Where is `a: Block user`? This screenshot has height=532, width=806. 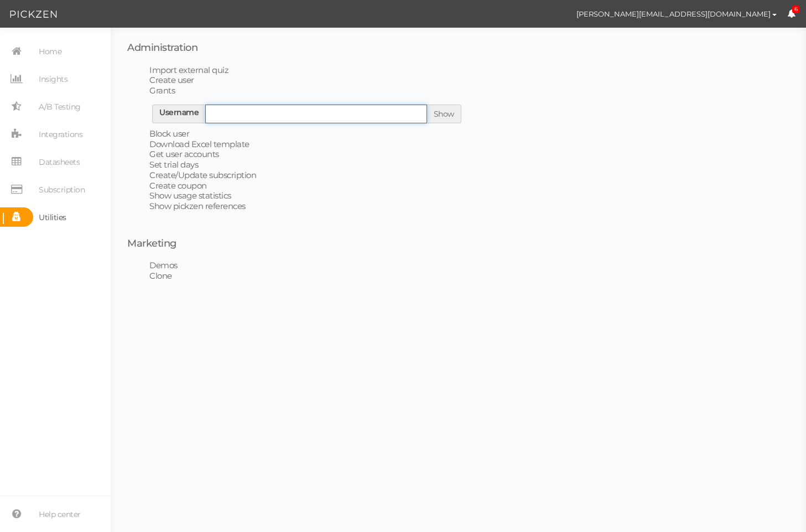
a: Block user is located at coordinates (169, 133).